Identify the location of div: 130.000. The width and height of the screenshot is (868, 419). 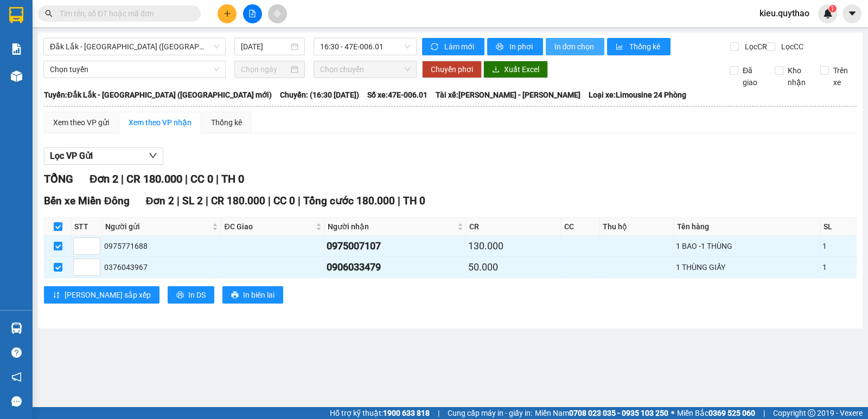
(514, 247).